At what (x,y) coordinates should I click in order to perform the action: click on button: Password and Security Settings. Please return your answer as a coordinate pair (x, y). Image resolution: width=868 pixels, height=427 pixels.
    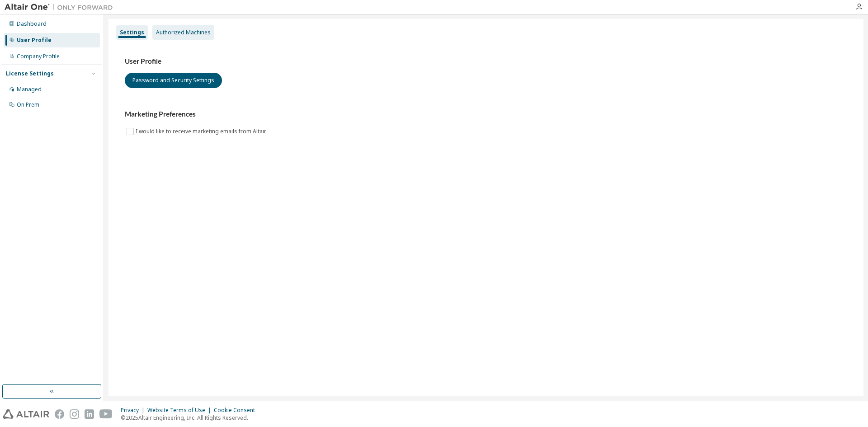
    Looking at the image, I should click on (173, 80).